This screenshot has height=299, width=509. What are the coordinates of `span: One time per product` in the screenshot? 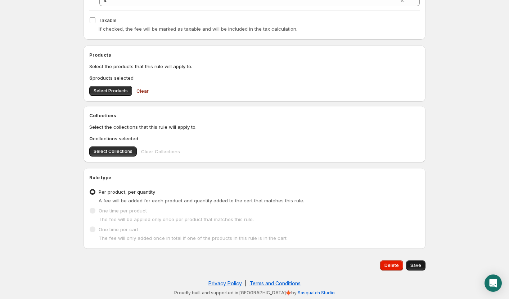 It's located at (123, 210).